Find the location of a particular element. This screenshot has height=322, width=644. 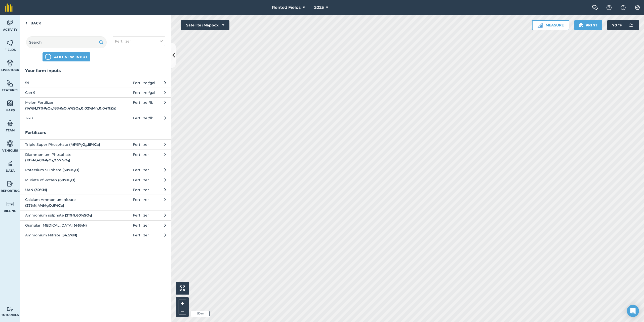

span: Can 9 is located at coordinates (66, 93).